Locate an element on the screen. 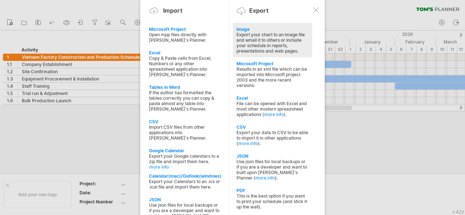  div: Export your chart to an image file and email it to others or include your schedule in reports, pr... is located at coordinates (272, 43).